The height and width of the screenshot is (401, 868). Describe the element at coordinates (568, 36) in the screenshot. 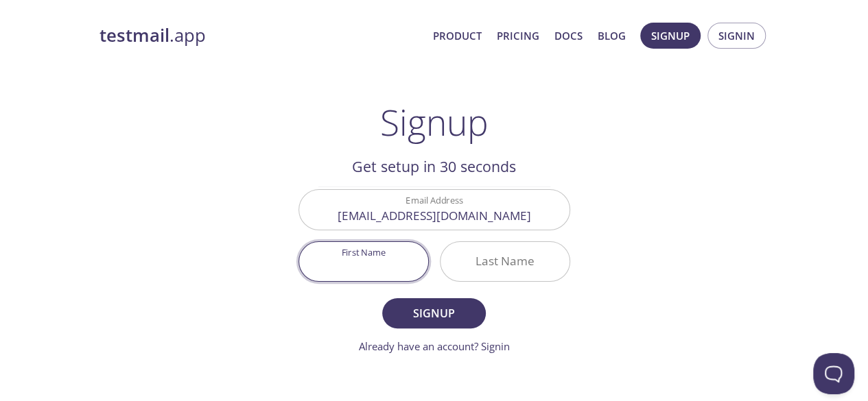

I see `a: Docs` at that location.